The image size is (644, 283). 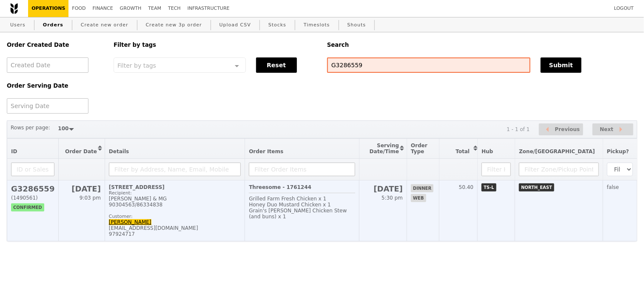 I want to click on h5: Filter by tags, so click(x=215, y=45).